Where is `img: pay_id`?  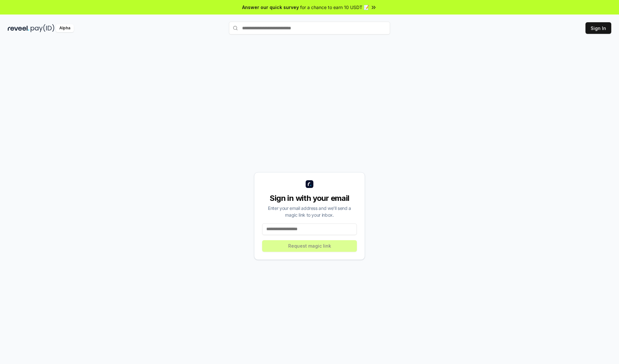
img: pay_id is located at coordinates (43, 28).